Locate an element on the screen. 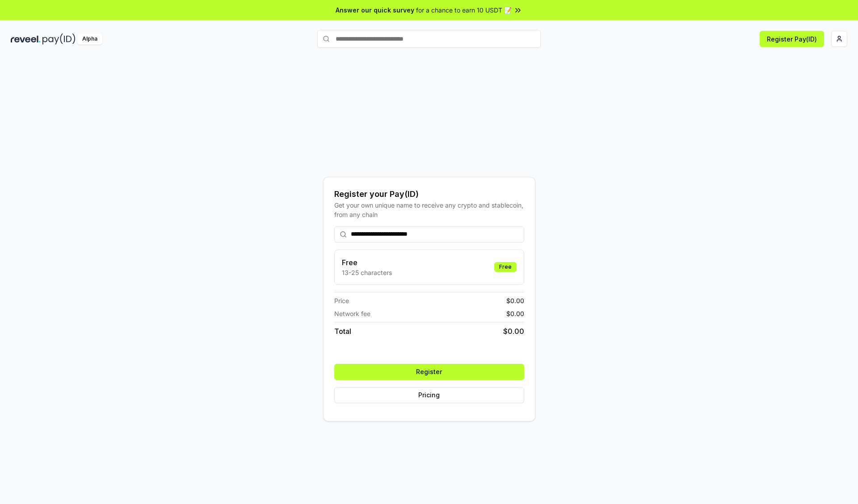  span: for a chance to earn 10 USDT 📝 is located at coordinates (464, 10).